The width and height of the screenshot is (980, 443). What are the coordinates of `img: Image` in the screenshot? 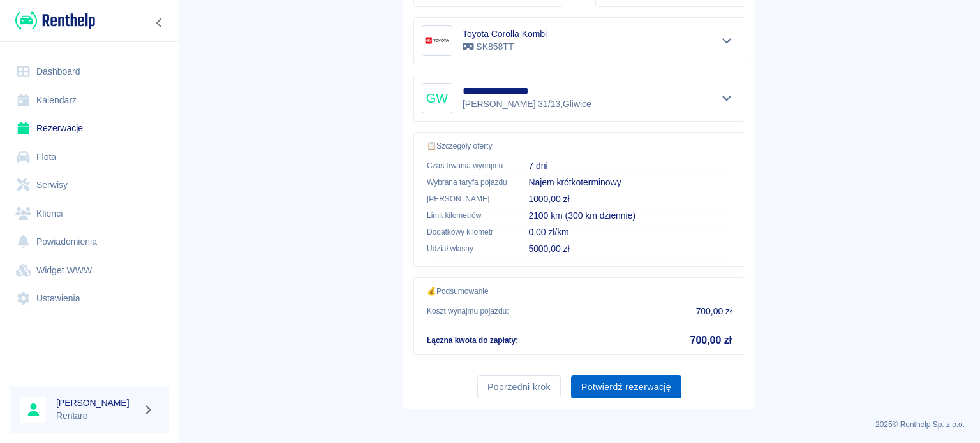 It's located at (437, 41).